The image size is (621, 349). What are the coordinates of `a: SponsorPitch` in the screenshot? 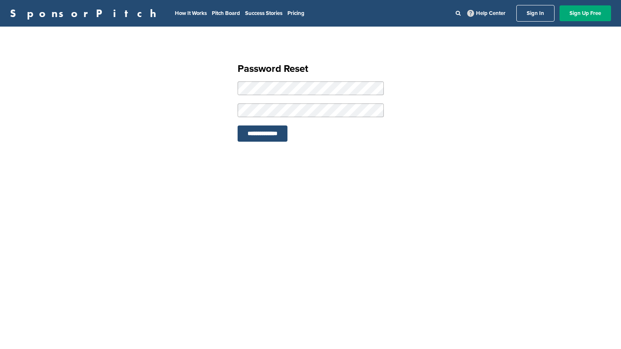 It's located at (86, 13).